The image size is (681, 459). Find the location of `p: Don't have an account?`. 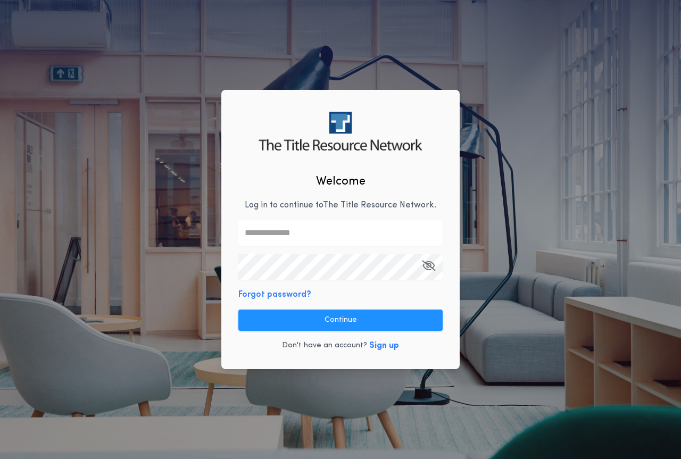

p: Don't have an account? is located at coordinates (325, 346).